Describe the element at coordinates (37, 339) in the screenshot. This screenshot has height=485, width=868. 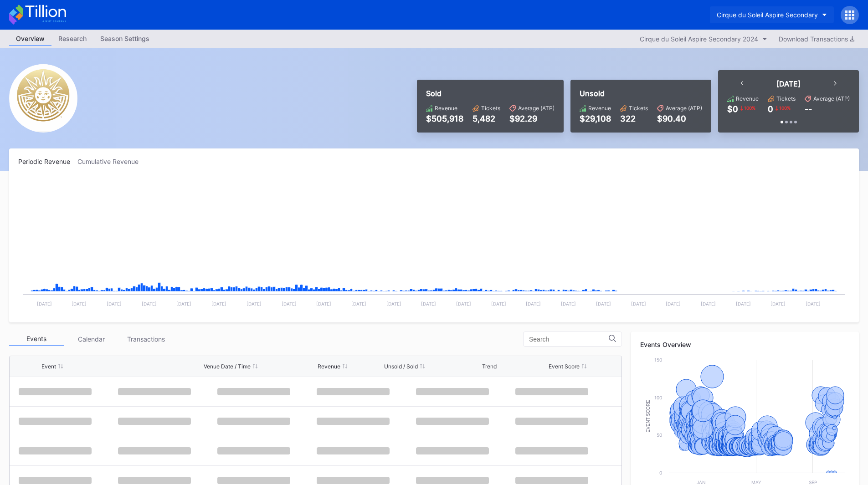
I see `div: Events` at that location.